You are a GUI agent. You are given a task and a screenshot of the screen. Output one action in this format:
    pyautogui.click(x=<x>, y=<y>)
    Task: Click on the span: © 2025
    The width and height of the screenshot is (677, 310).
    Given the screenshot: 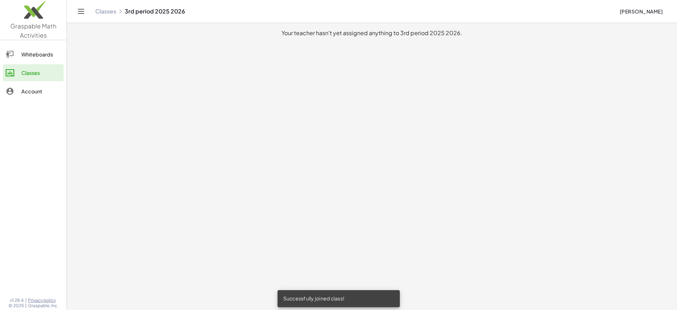 What is the action you would take?
    pyautogui.click(x=16, y=306)
    